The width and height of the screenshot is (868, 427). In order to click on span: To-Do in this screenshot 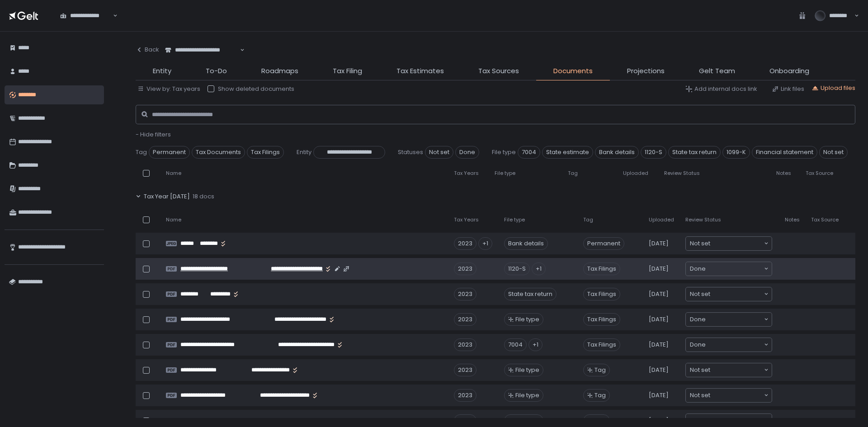, I will do `click(216, 71)`.